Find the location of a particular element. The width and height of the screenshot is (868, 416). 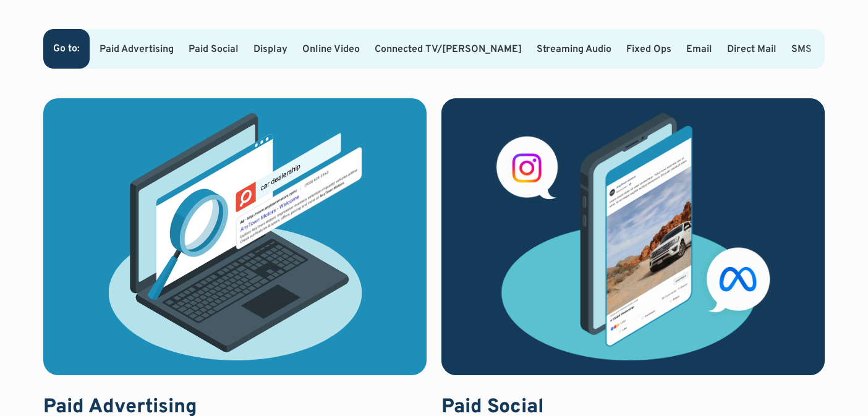

a: Streaming Audio is located at coordinates (574, 49).